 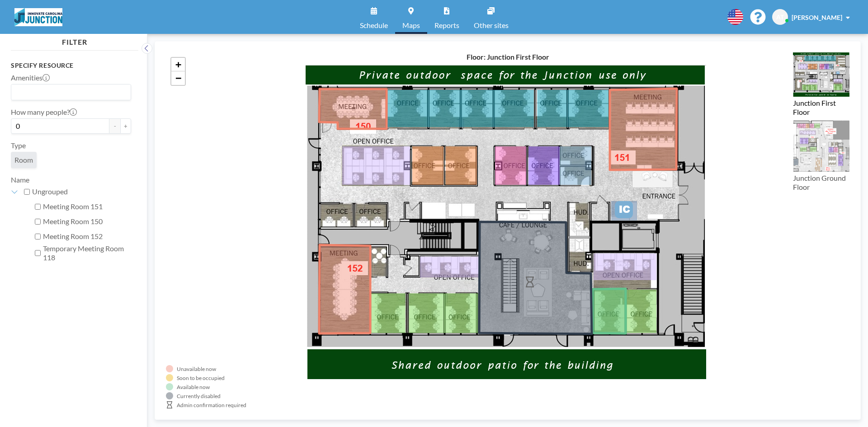 What do you see at coordinates (178, 64) in the screenshot?
I see `a: Zoom in` at bounding box center [178, 64].